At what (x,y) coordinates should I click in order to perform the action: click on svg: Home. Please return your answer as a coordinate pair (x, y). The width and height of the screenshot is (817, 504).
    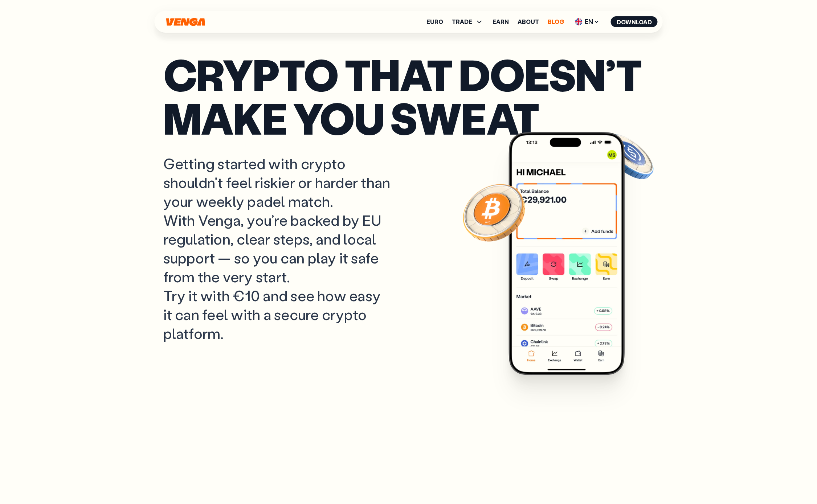
    Looking at the image, I should click on (186, 22).